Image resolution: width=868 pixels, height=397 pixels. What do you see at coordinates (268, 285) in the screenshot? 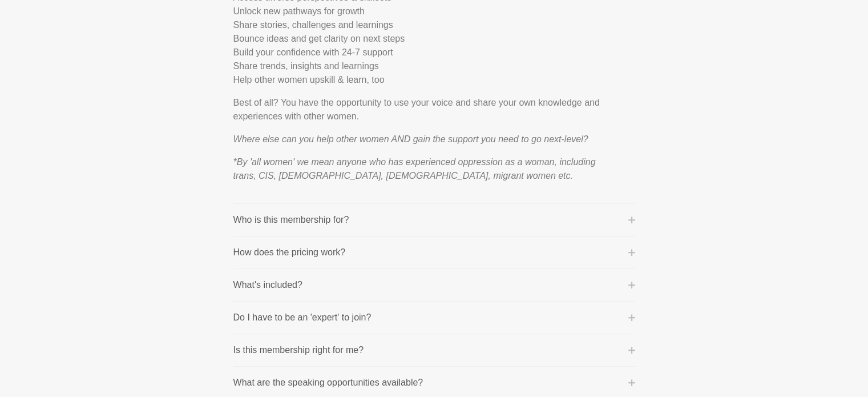
I see `p: What's included?` at bounding box center [268, 285].